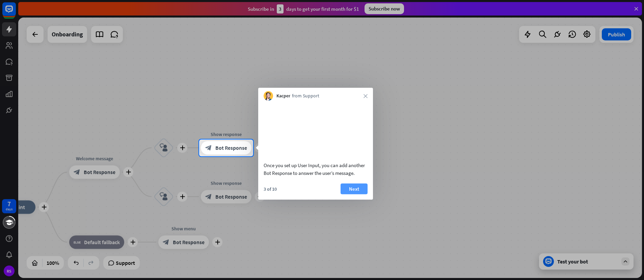 Image resolution: width=644 pixels, height=280 pixels. Describe the element at coordinates (15, 13) in the screenshot. I see `button: Open LiveChat chat widget` at that location.